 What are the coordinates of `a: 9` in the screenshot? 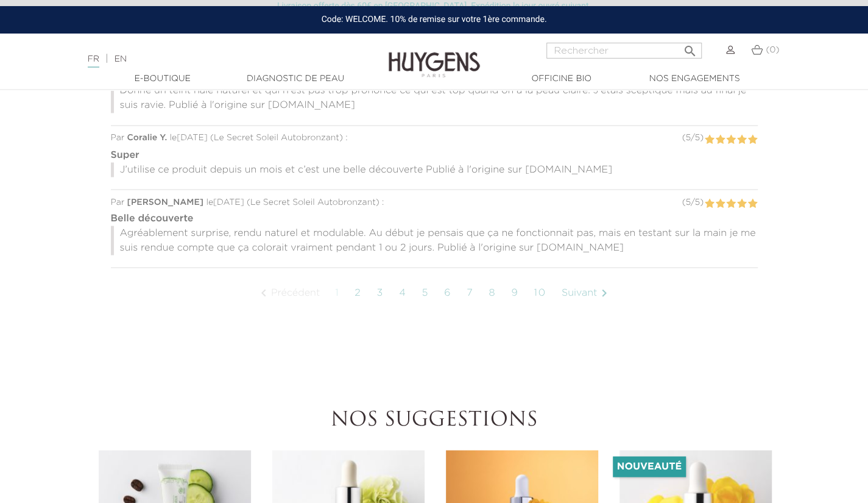 It's located at (514, 293).